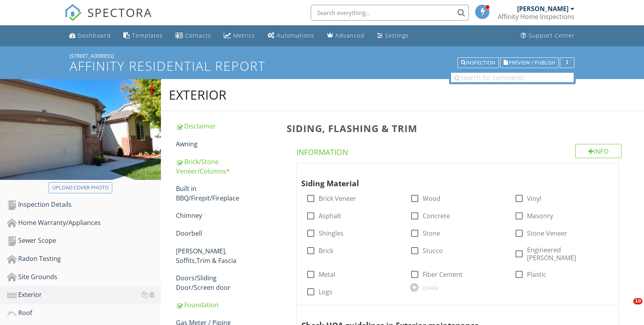 The width and height of the screenshot is (644, 325). I want to click on div: Doors/Sliding Door/Screen door, so click(226, 282).